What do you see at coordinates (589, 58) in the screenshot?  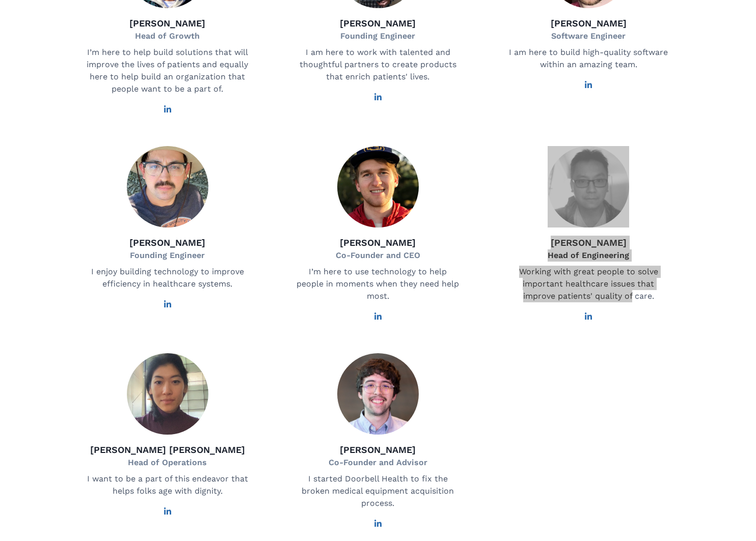 I see `p: I am here to build high-quality software within an amazing team.` at bounding box center [589, 58].